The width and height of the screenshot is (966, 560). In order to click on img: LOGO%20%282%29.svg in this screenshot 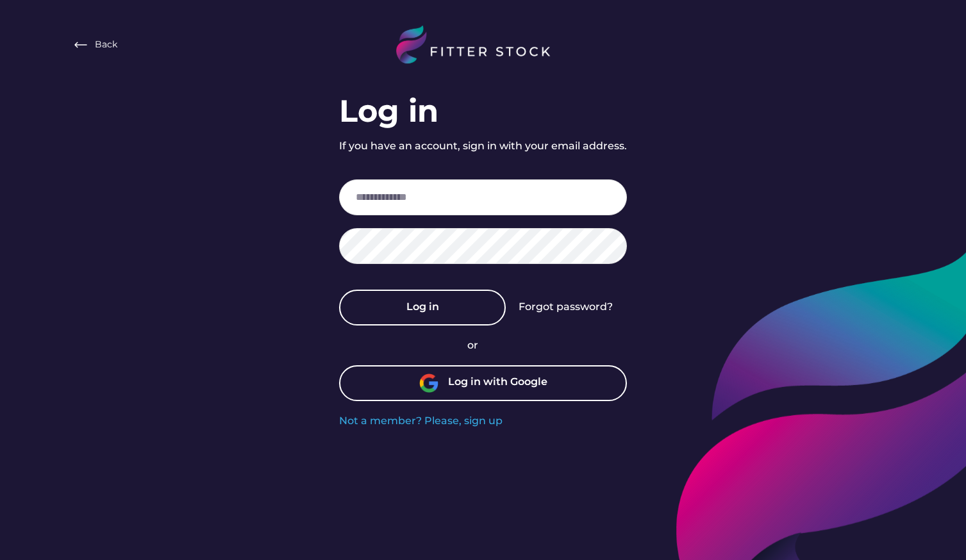, I will do `click(483, 45)`.